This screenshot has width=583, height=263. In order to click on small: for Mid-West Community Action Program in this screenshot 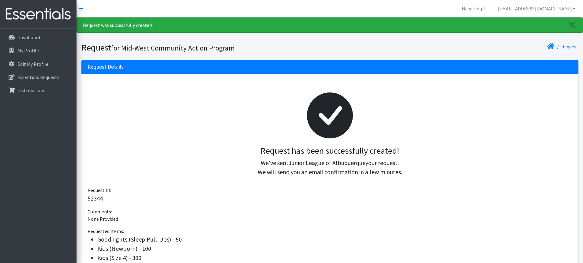, I will do `click(173, 48)`.